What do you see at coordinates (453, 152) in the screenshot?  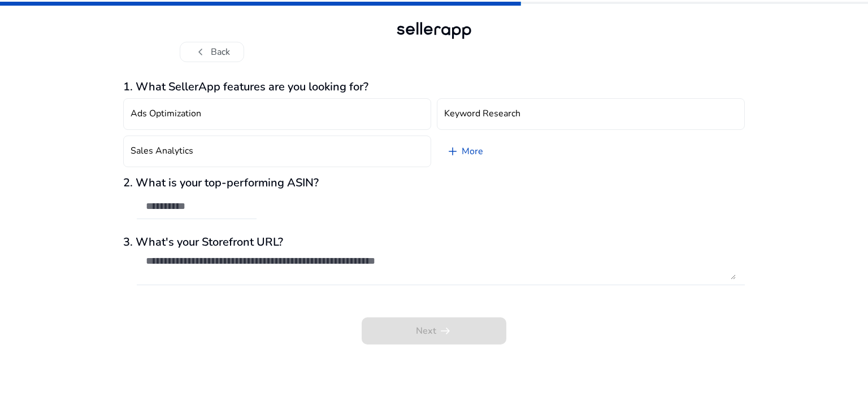 I see `span: add` at bounding box center [453, 152].